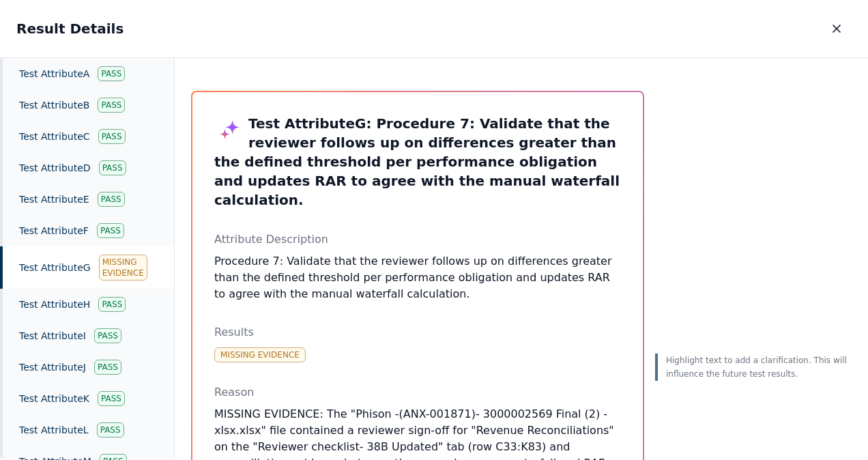 This screenshot has height=460, width=868. Describe the element at coordinates (417, 392) in the screenshot. I see `p: Reason` at that location.